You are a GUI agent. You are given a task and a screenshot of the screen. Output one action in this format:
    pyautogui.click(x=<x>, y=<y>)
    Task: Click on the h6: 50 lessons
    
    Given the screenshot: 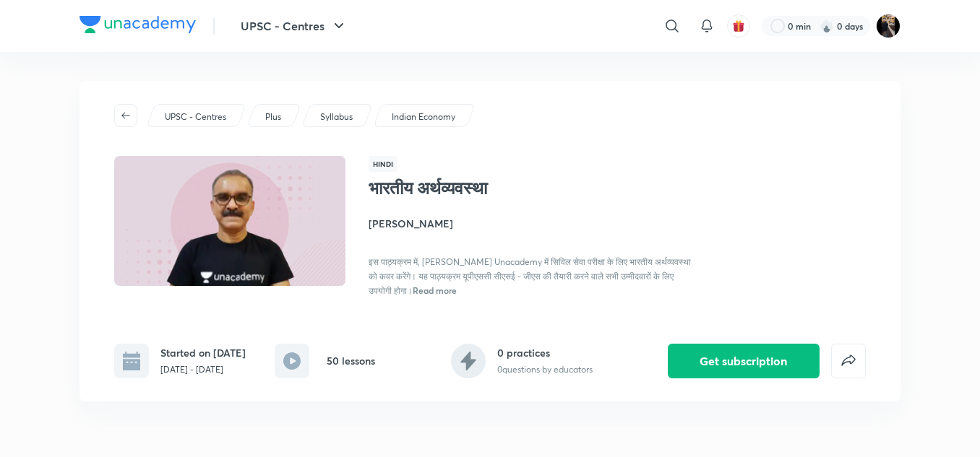 What is the action you would take?
    pyautogui.click(x=351, y=361)
    